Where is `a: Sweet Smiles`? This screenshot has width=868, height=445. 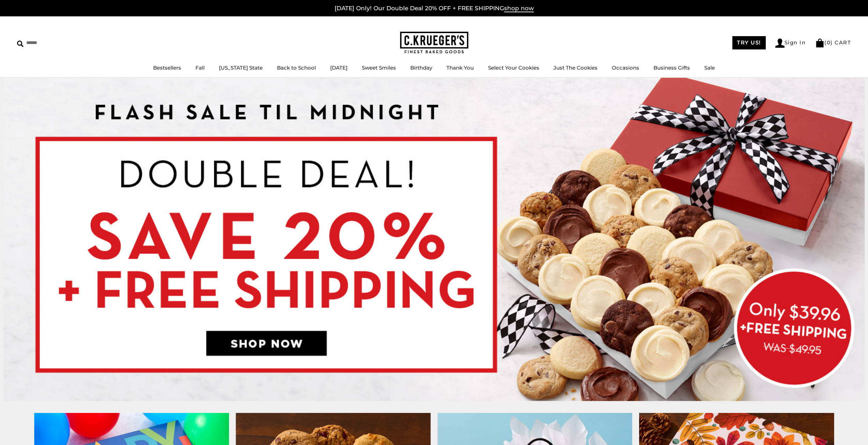 a: Sweet Smiles is located at coordinates (379, 68).